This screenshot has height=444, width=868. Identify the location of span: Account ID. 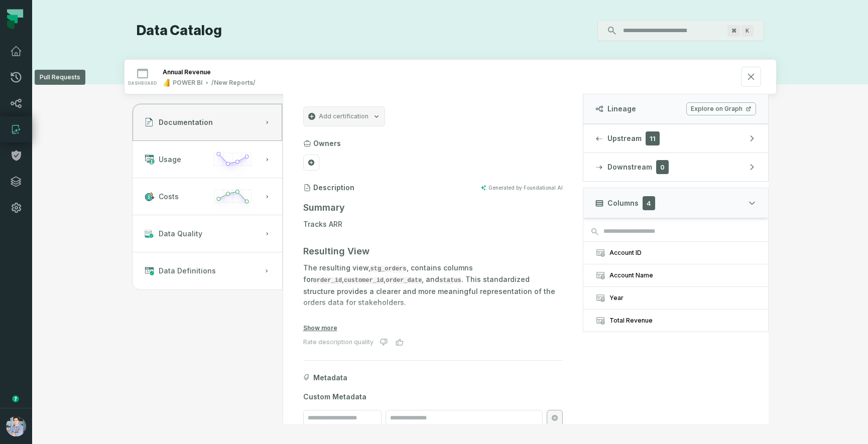
(682, 253).